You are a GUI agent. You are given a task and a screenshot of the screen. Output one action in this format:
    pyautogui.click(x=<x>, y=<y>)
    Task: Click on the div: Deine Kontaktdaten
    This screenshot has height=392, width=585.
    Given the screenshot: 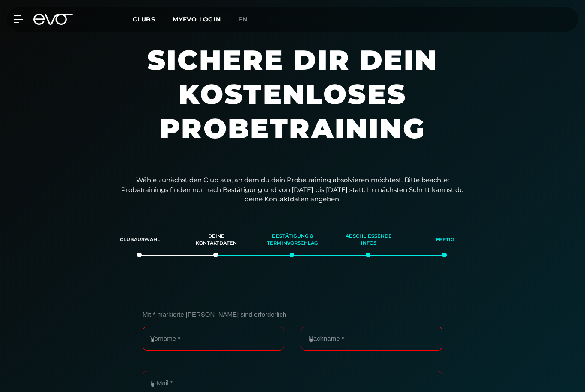 What is the action you would take?
    pyautogui.click(x=217, y=240)
    